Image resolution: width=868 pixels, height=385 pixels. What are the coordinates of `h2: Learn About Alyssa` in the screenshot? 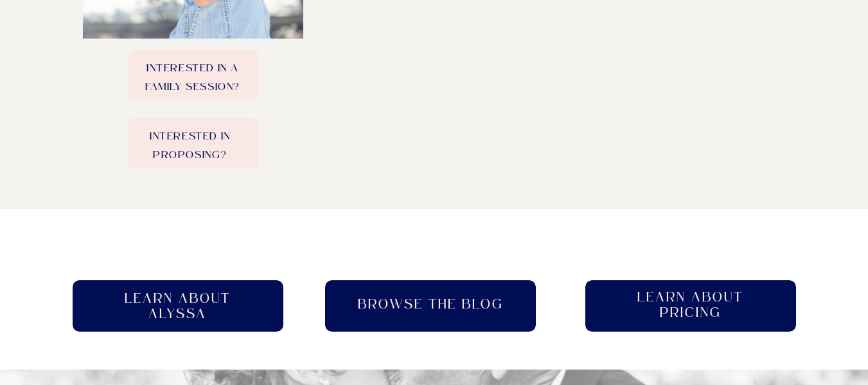 It's located at (178, 306).